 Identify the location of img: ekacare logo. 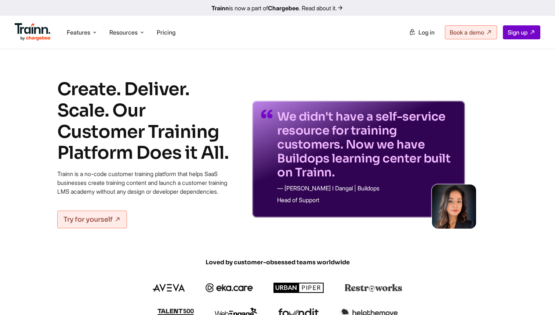
(229, 288).